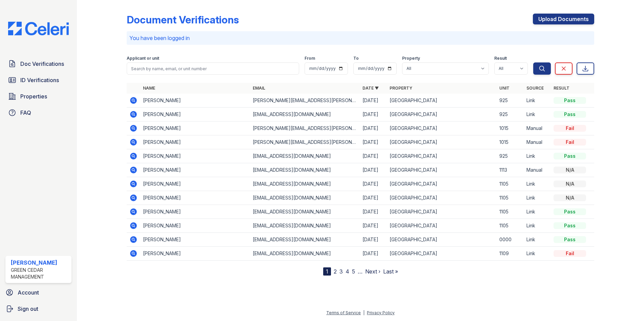 The image size is (644, 321). I want to click on a: Properties, so click(39, 96).